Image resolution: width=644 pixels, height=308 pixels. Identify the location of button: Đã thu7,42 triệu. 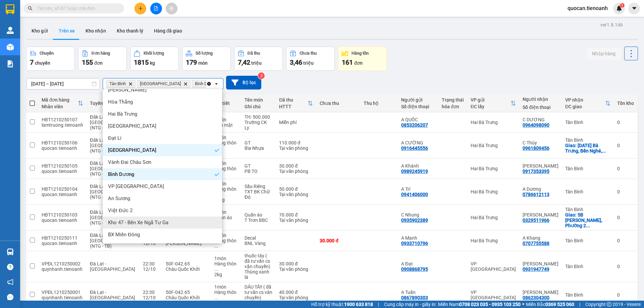
(258, 59).